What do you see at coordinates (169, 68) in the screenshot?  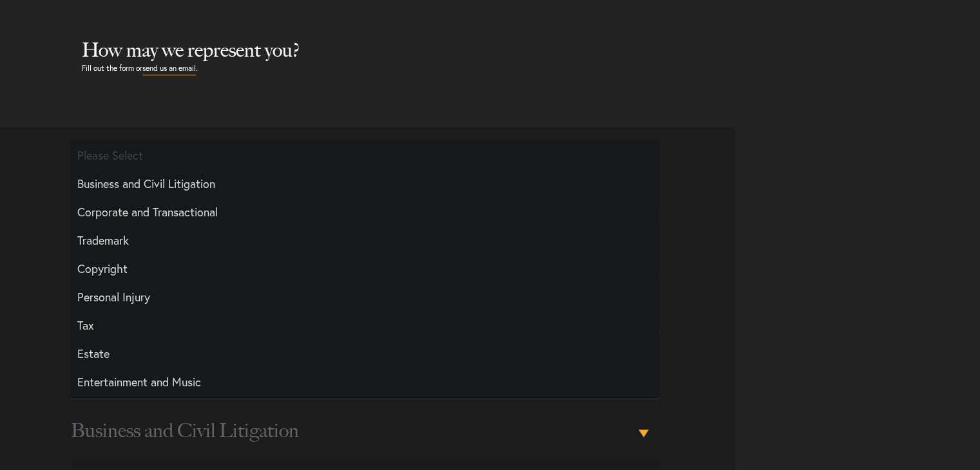 I see `a: send us an email` at bounding box center [169, 68].